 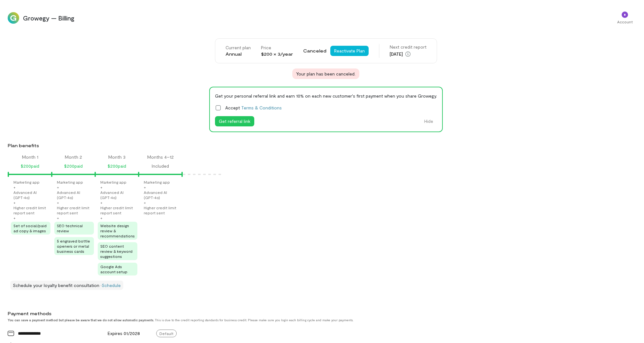 What do you see at coordinates (123, 333) in the screenshot?
I see `span: Expires 01/2028` at bounding box center [123, 333].